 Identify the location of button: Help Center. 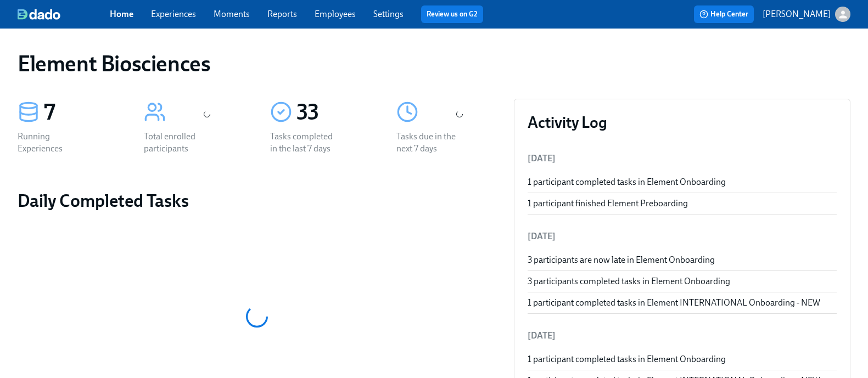
(724, 14).